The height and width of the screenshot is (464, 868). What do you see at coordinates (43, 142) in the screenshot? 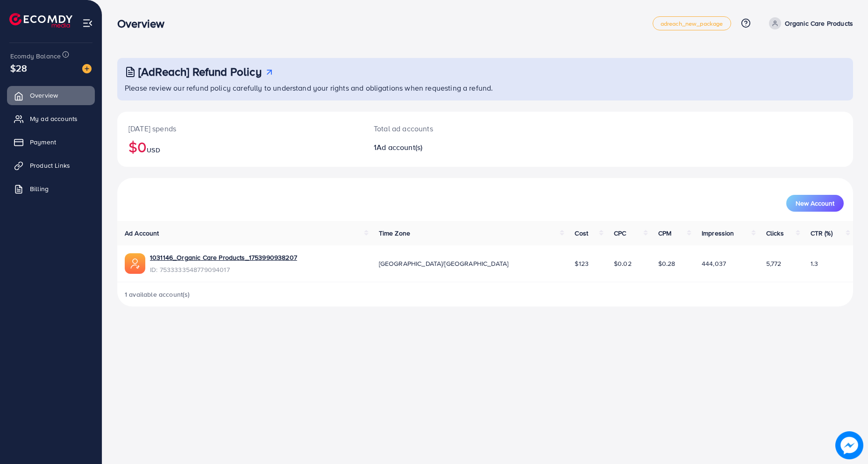
I see `span: Payment` at bounding box center [43, 142].